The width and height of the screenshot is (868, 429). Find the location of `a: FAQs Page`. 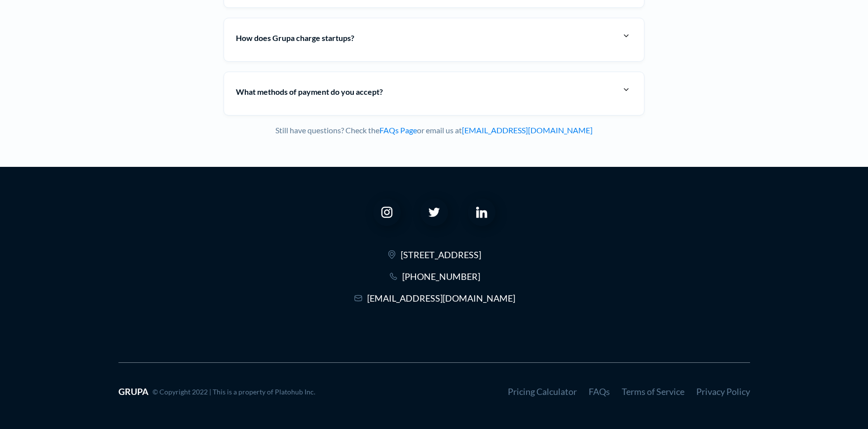

a: FAQs Page is located at coordinates (398, 130).